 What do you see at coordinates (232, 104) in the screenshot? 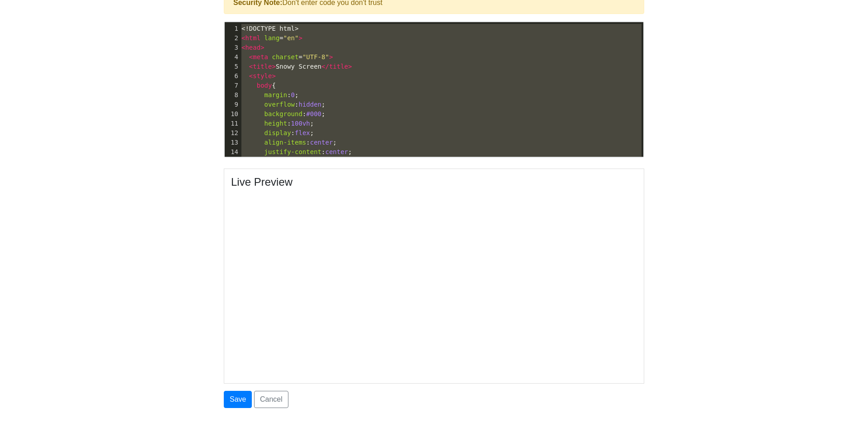
I see `div: 9` at bounding box center [232, 104].